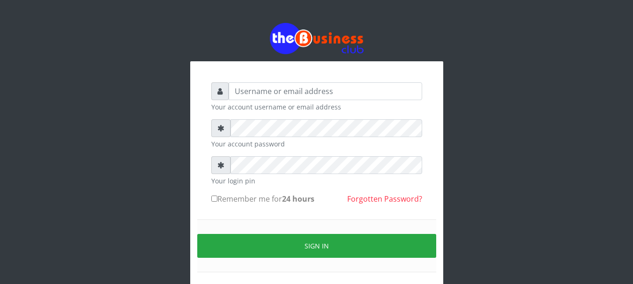 This screenshot has height=284, width=633. What do you see at coordinates (317, 107) in the screenshot?
I see `small: Your account username or email address` at bounding box center [317, 107].